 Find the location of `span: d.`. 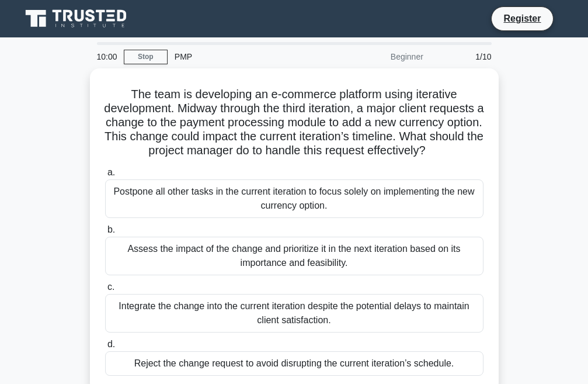

span: d. is located at coordinates (111, 343).